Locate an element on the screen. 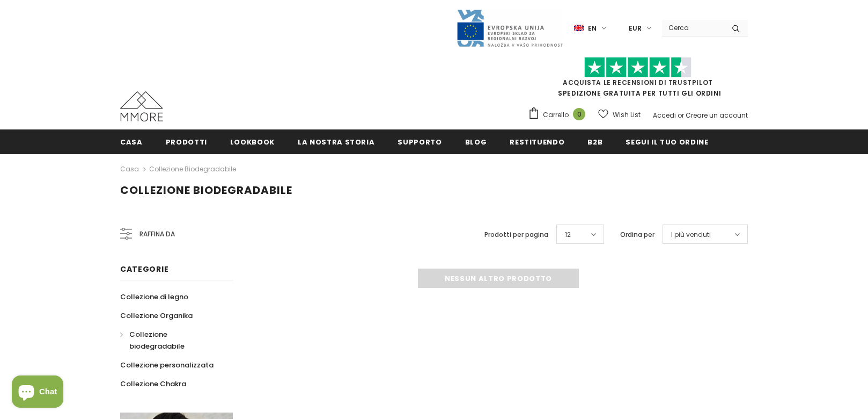 Image resolution: width=868 pixels, height=419 pixels. a: Javni Razpis is located at coordinates (510, 27).